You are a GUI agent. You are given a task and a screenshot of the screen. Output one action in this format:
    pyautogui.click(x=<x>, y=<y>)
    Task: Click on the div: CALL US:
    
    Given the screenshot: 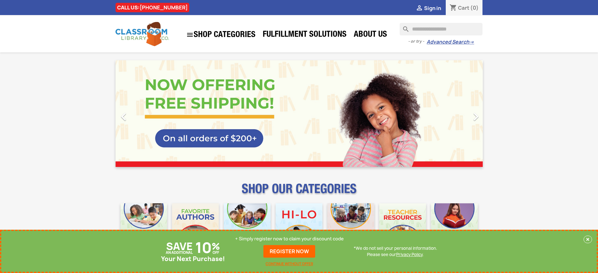 What is the action you would take?
    pyautogui.click(x=152, y=8)
    